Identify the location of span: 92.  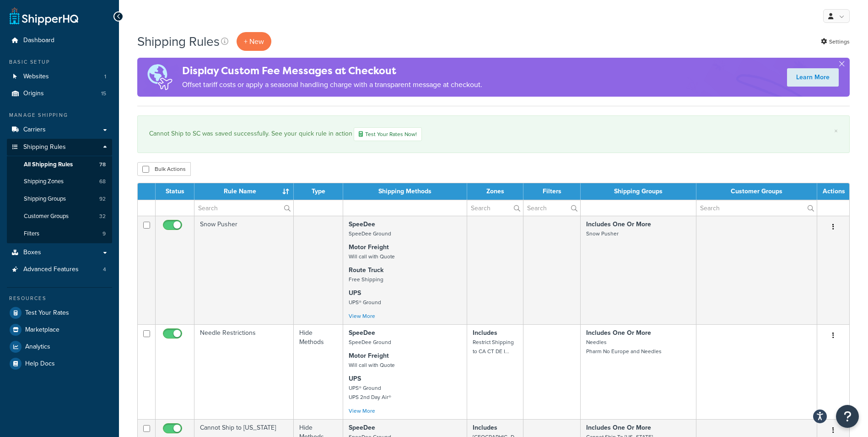
(103, 198).